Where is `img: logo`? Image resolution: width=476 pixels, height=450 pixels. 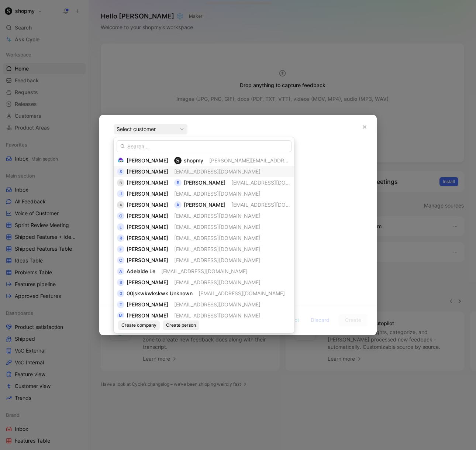
img: logo is located at coordinates (178, 160).